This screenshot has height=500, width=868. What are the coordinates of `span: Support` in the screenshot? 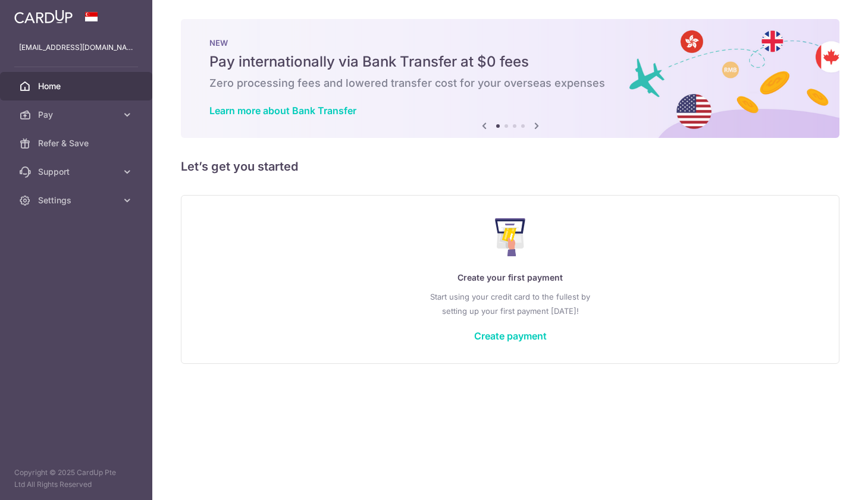 It's located at (77, 172).